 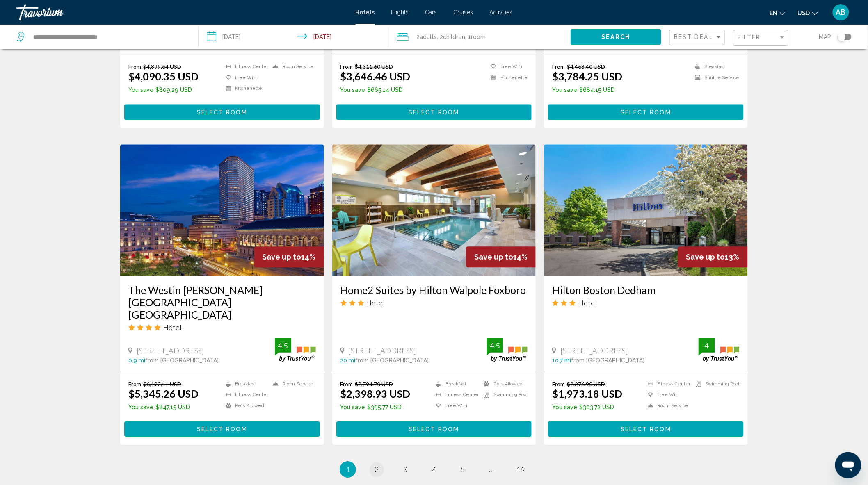 What do you see at coordinates (645, 290) in the screenshot?
I see `h3: Hilton Boston Dedham` at bounding box center [645, 290].